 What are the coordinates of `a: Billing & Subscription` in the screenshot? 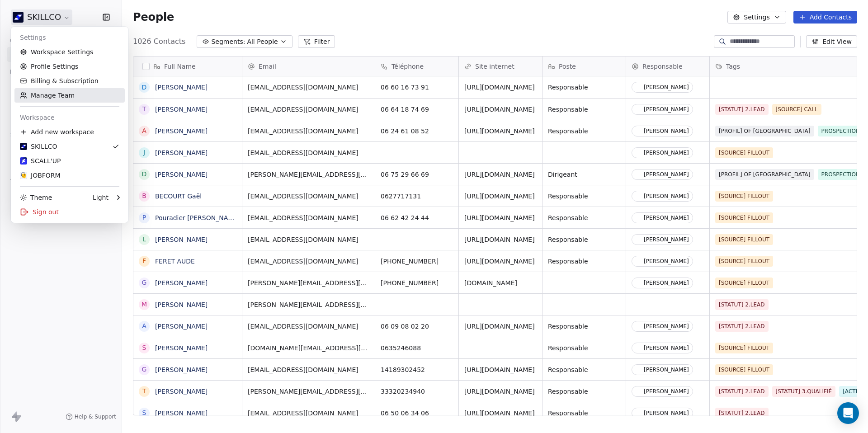 It's located at (70, 81).